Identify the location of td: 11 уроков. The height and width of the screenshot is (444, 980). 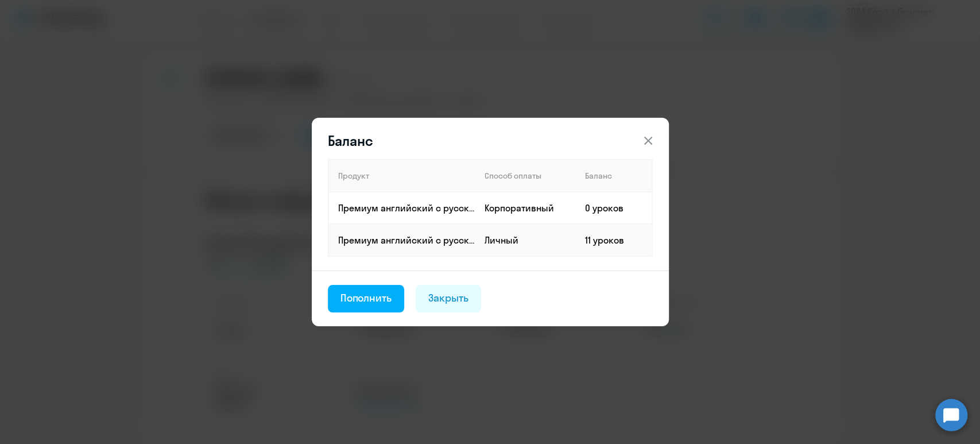
(614, 240).